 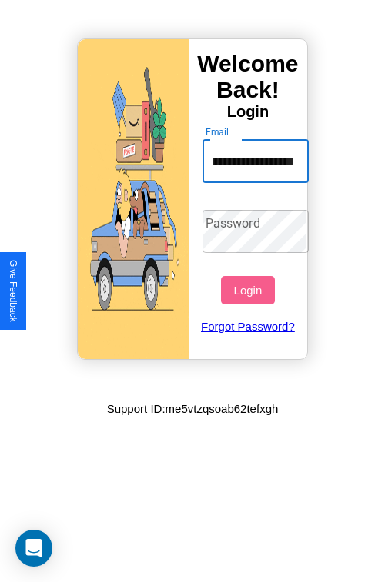 What do you see at coordinates (247, 290) in the screenshot?
I see `button: Login` at bounding box center [247, 290].